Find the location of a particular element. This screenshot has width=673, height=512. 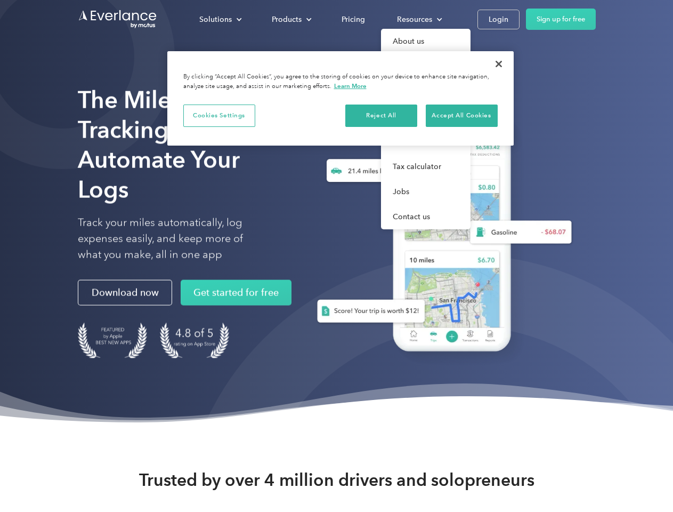

div: Privacy is located at coordinates (341, 98).